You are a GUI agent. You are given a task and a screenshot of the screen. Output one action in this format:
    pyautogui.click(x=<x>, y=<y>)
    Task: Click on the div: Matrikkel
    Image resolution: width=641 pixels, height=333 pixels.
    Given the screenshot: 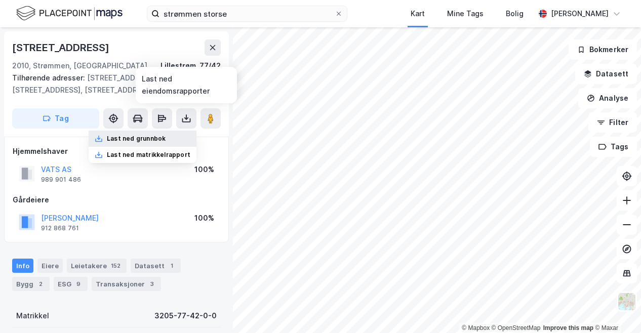 What is the action you would take?
    pyautogui.click(x=32, y=316)
    